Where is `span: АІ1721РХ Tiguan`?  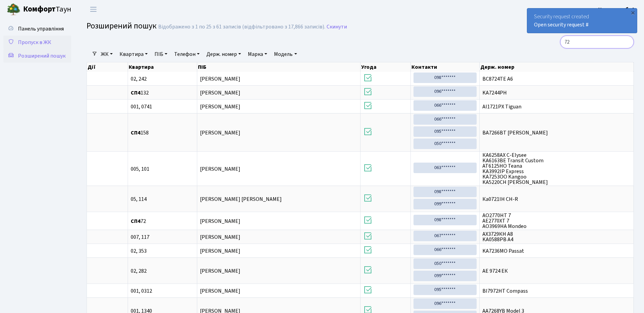
span: АІ1721РХ Tiguan is located at coordinates (556, 107).